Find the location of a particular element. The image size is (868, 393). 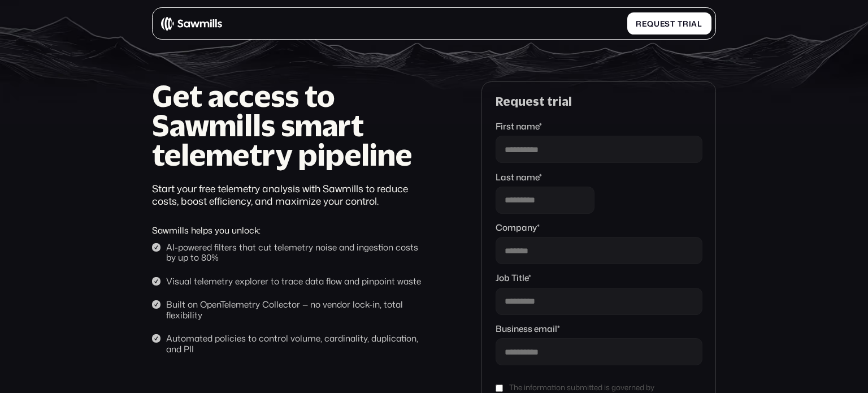

div: Built on OpenTelemetry Collector — no vendor lock-in, total flexibility is located at coordinates (294, 310).